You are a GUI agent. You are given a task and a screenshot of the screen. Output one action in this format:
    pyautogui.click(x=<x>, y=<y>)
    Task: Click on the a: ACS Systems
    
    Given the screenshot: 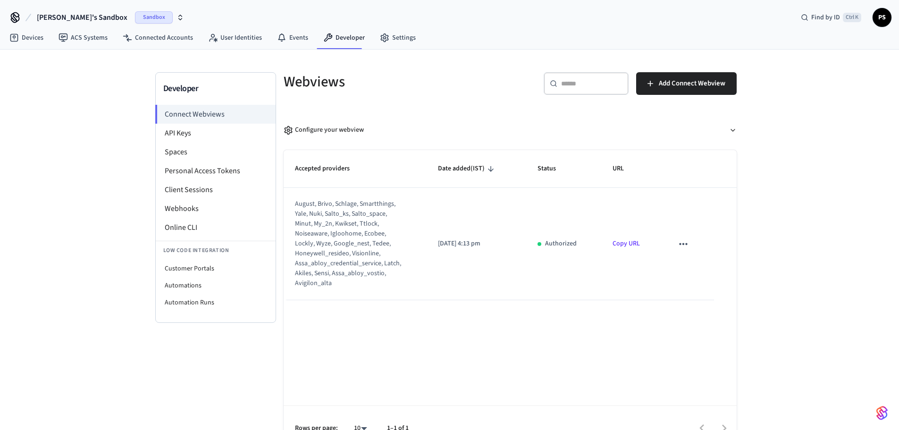 What is the action you would take?
    pyautogui.click(x=83, y=38)
    